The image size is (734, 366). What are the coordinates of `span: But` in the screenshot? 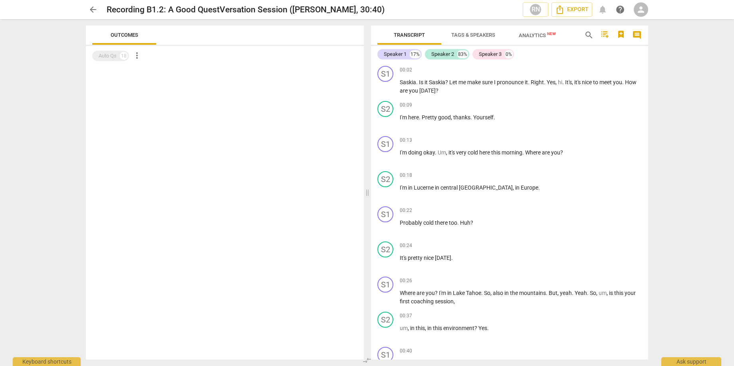 It's located at (553, 293).